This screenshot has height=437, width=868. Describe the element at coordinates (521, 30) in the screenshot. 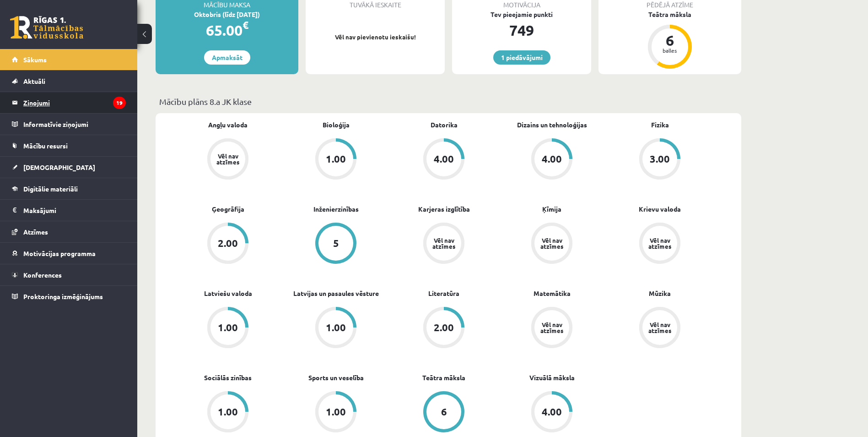

I see `div: 749` at that location.